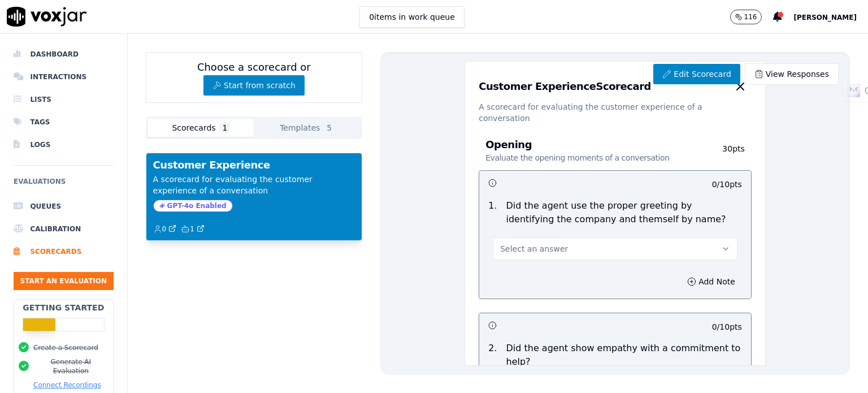 This screenshot has height=393, width=868. Describe the element at coordinates (594, 151) in the screenshot. I see `h3: Opening` at that location.